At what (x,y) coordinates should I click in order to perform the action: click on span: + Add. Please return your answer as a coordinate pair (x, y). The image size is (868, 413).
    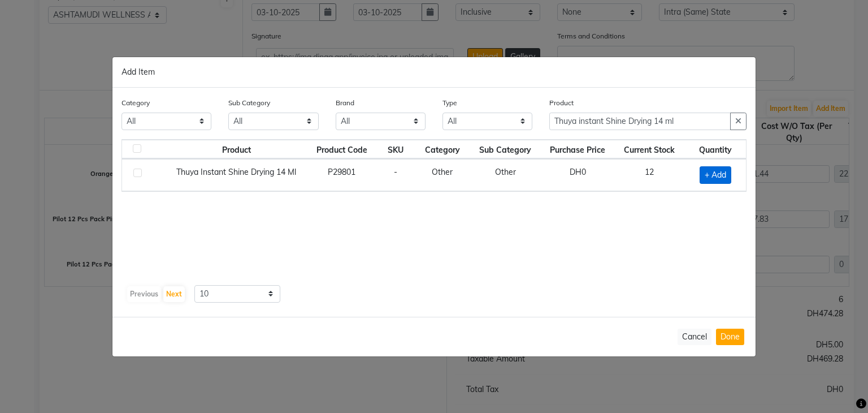
    Looking at the image, I should click on (716, 175).